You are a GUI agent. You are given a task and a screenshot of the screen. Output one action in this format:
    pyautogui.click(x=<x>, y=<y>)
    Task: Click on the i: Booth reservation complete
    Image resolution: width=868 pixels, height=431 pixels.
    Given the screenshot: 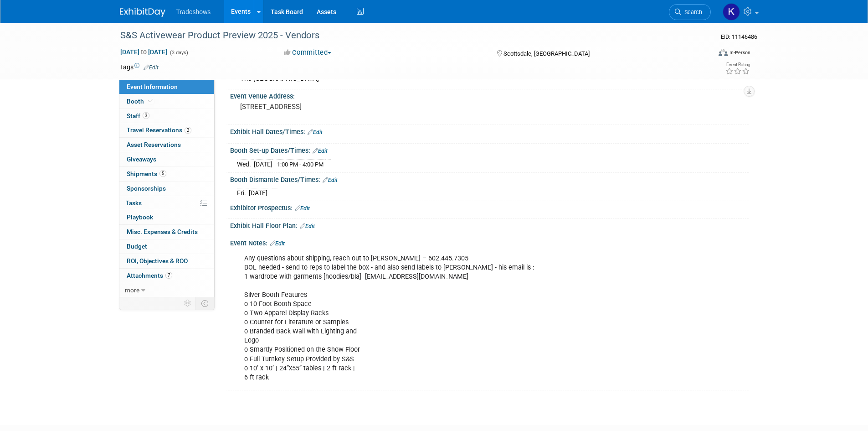 What is the action you would take?
    pyautogui.click(x=150, y=101)
    